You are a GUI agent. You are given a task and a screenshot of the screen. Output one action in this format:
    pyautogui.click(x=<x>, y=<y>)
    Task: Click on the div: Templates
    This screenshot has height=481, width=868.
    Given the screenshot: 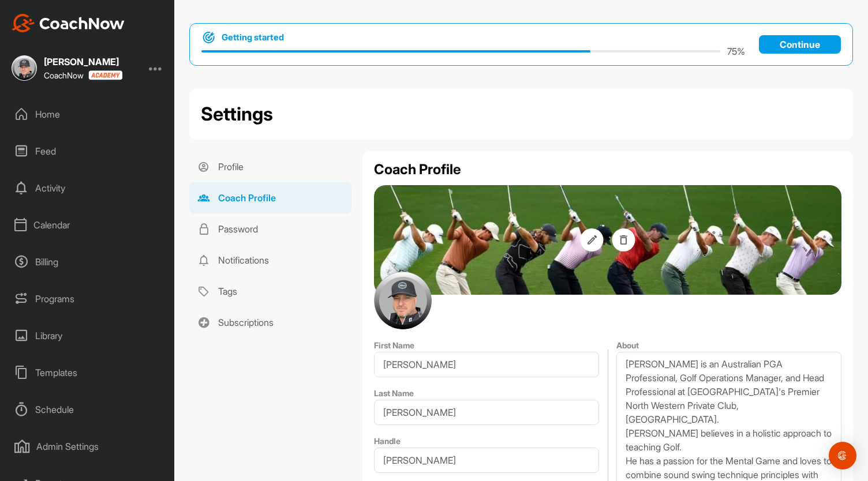 What is the action you would take?
    pyautogui.click(x=88, y=373)
    